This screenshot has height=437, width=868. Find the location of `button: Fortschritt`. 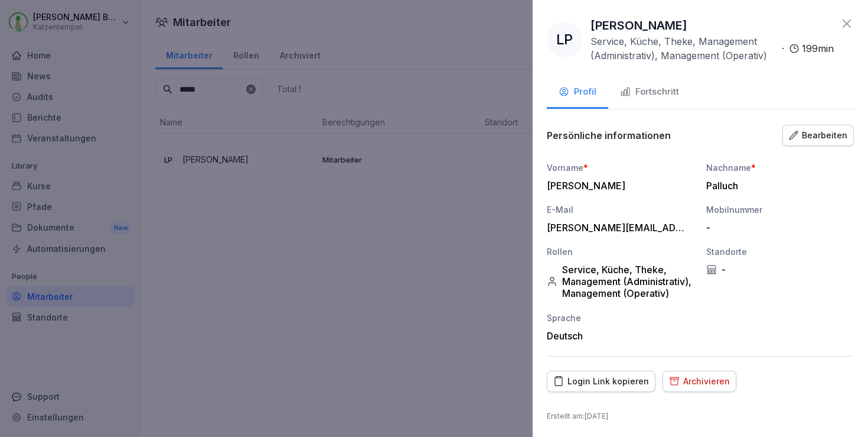

button: Fortschritt is located at coordinates (650, 92).